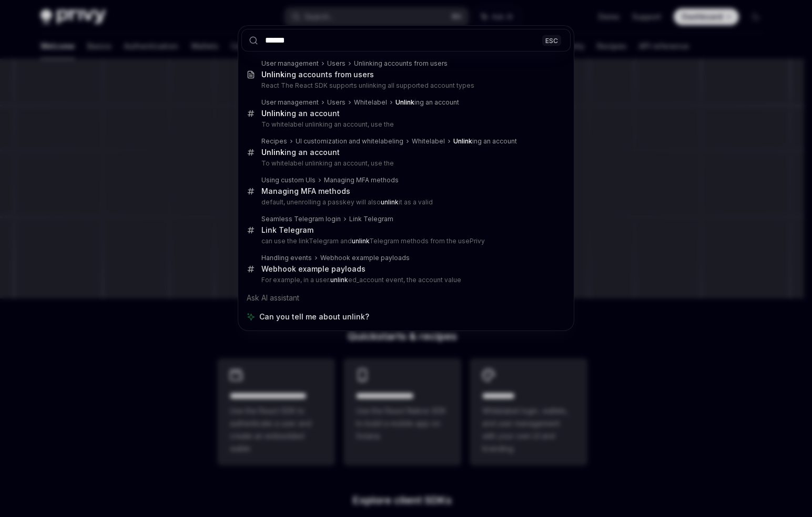  I want to click on div: ESC, so click(552, 40).